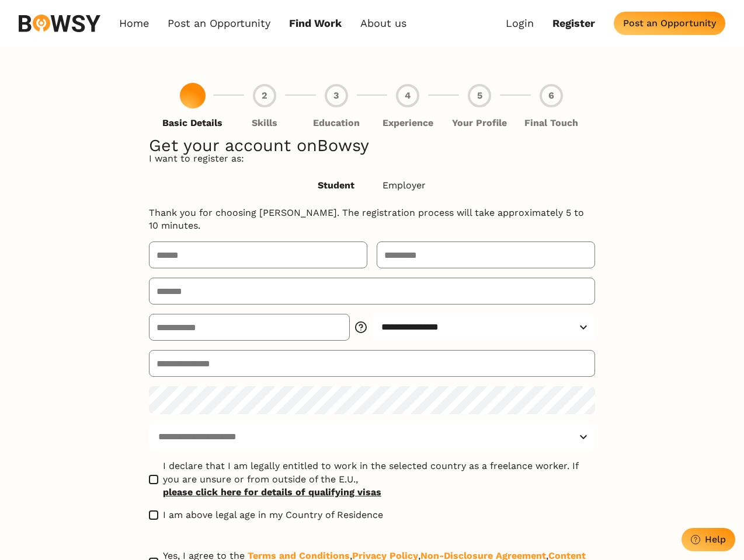 Image resolution: width=744 pixels, height=560 pixels. What do you see at coordinates (264, 95) in the screenshot?
I see `div: 2` at bounding box center [264, 95].